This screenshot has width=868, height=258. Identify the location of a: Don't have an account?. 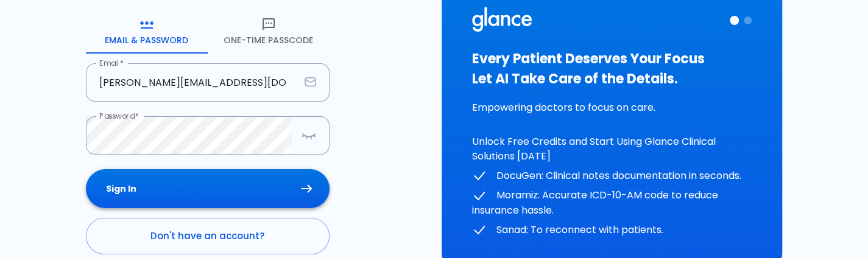
(208, 236).